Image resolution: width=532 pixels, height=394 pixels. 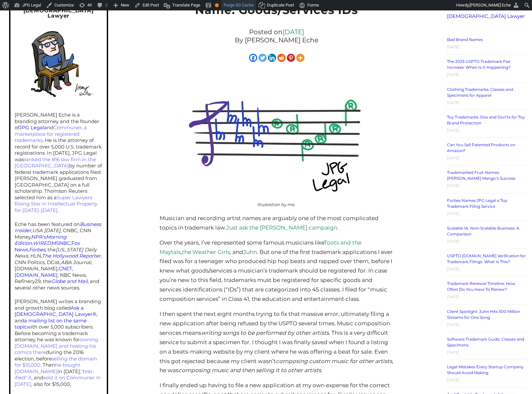 What do you see at coordinates (54, 374) in the screenshot?
I see `a: "brat-ified" it` at bounding box center [54, 374].